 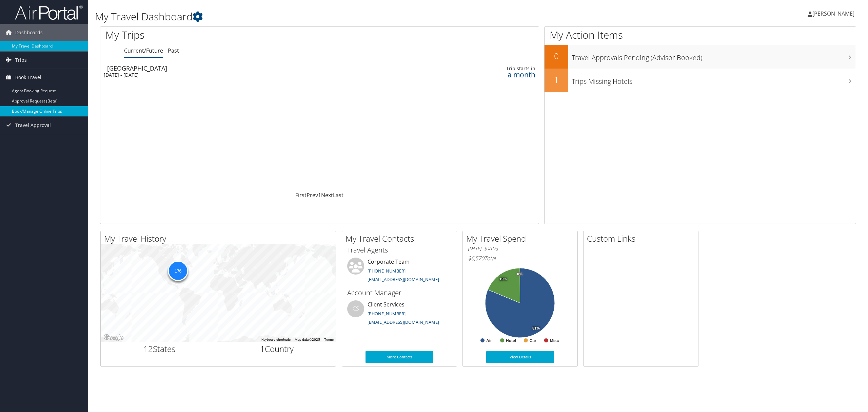 What do you see at coordinates (533, 340) in the screenshot?
I see `text: Car` at bounding box center [533, 340].